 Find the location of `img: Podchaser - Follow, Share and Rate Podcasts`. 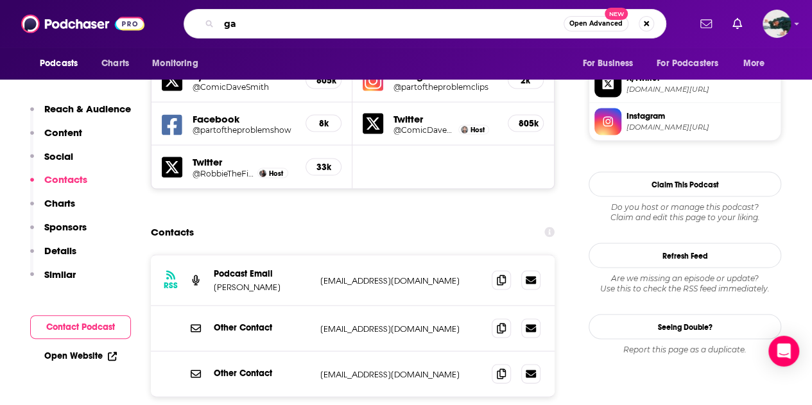

img: Podchaser - Follow, Share and Rate Podcasts is located at coordinates (83, 24).